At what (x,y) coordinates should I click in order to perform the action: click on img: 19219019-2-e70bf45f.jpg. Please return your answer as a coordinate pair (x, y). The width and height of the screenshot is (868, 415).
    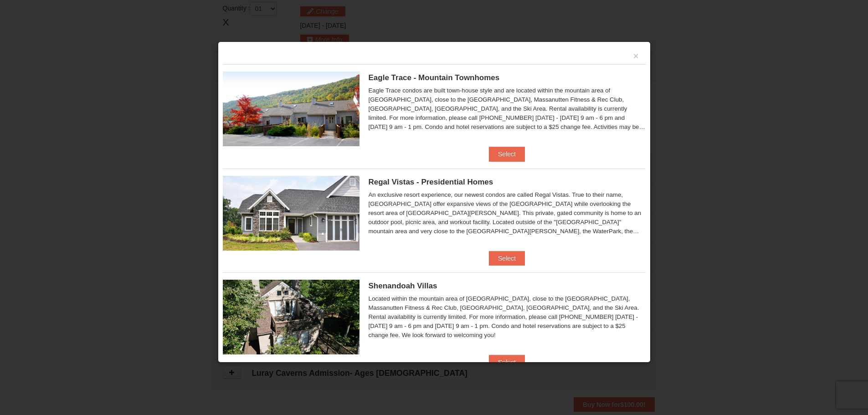
    Looking at the image, I should click on (291, 317).